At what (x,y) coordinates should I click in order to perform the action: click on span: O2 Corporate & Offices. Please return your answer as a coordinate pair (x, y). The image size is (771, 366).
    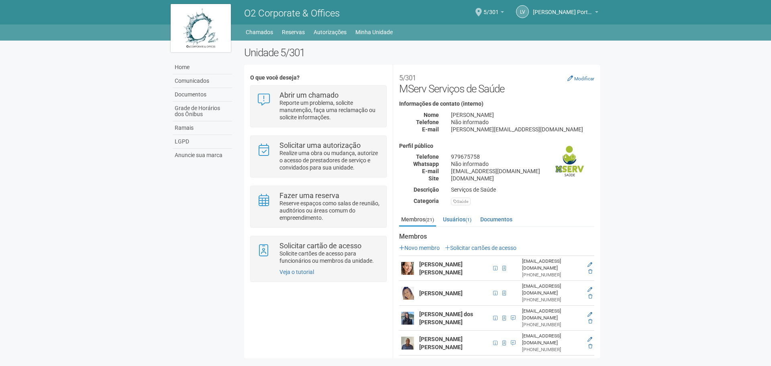
    Looking at the image, I should click on (292, 13).